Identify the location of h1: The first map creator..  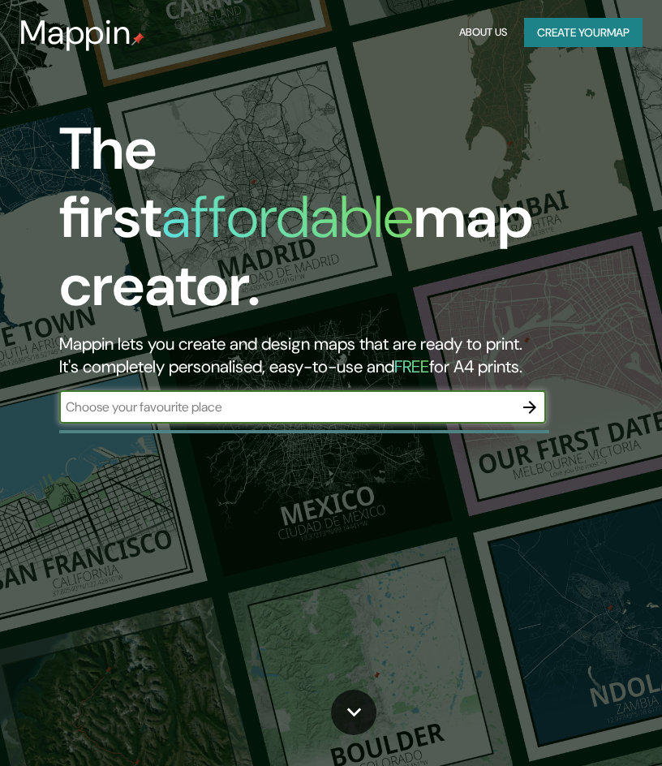
(324, 224).